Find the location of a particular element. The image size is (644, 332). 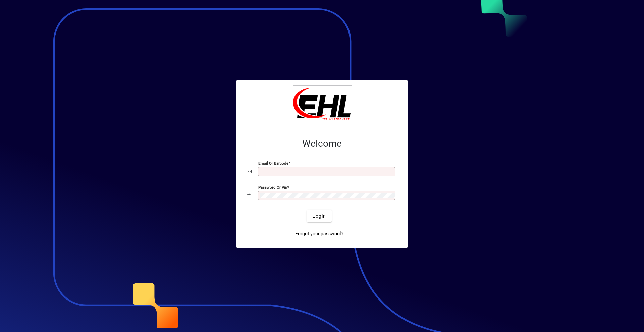

a: Forgot your password? is located at coordinates (319, 234).